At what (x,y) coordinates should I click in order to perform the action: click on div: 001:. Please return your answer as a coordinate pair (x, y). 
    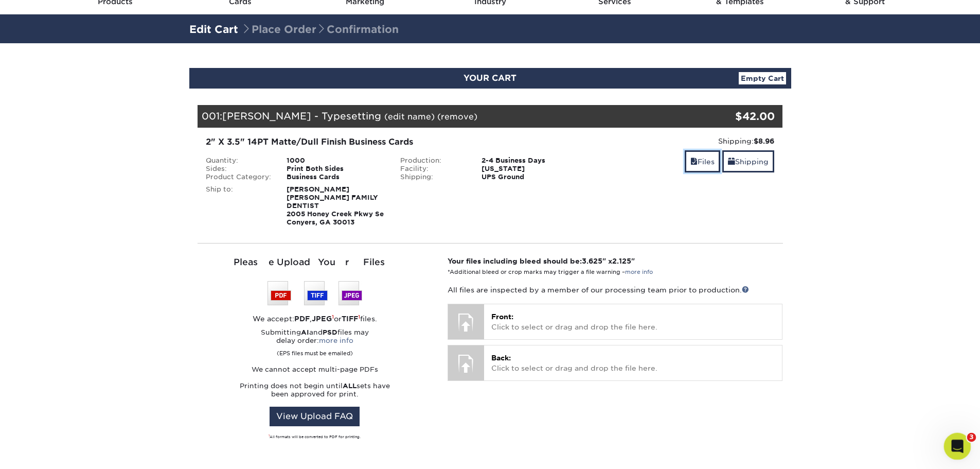
    Looking at the image, I should click on (442, 116).